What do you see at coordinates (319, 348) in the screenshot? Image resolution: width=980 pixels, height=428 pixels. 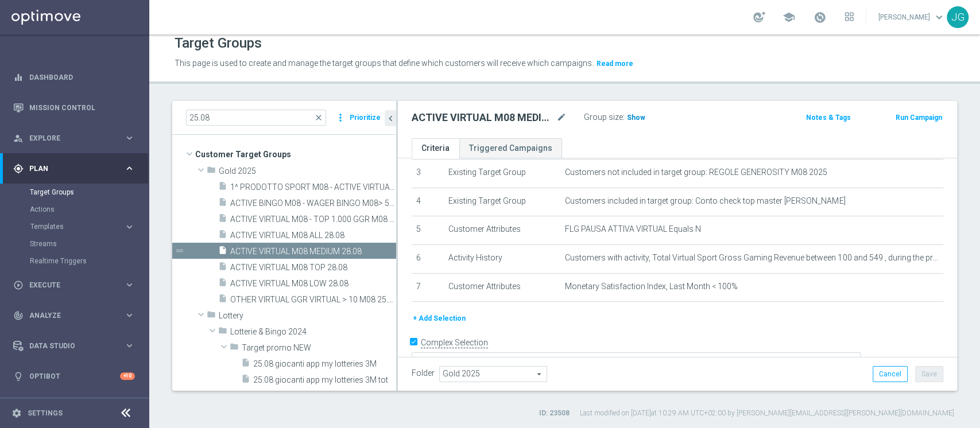 I see `span: Target promo NEW` at bounding box center [319, 348].